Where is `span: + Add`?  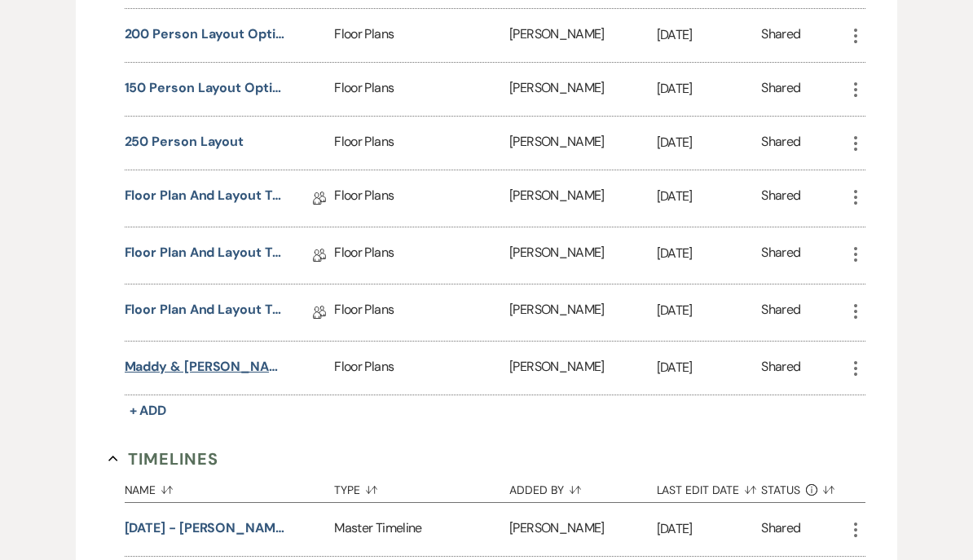
span: + Add is located at coordinates (148, 411).